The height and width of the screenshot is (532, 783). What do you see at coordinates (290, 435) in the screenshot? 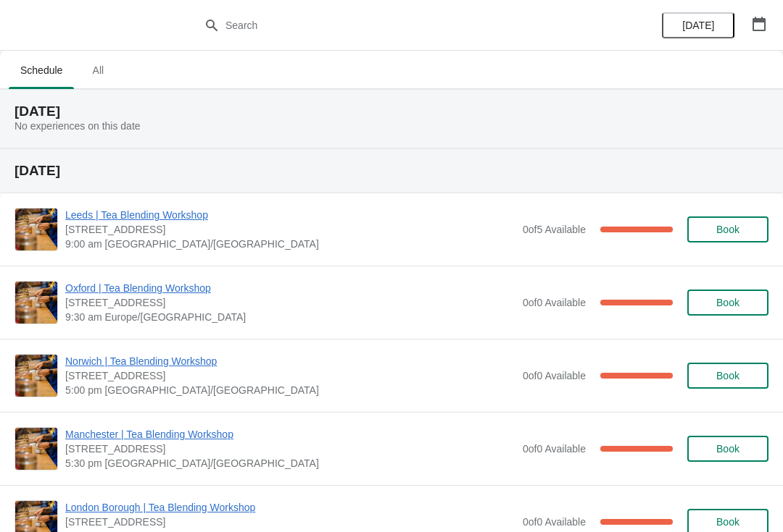
I see `span: Manchester | Tea Blending Workshop` at bounding box center [290, 435].